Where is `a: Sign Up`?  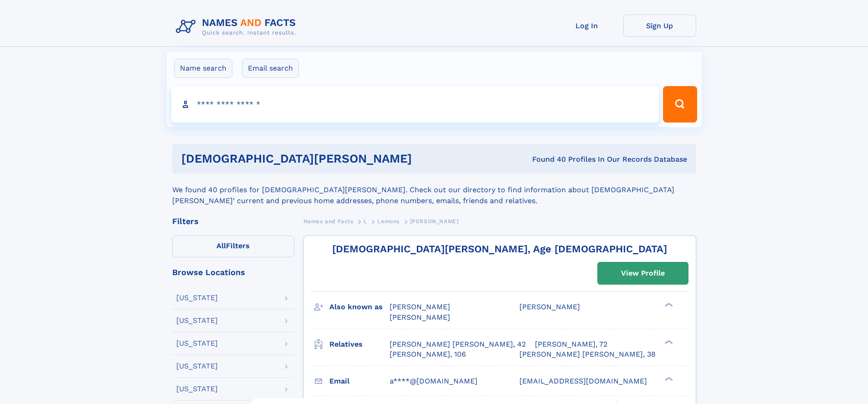 a: Sign Up is located at coordinates (660, 25).